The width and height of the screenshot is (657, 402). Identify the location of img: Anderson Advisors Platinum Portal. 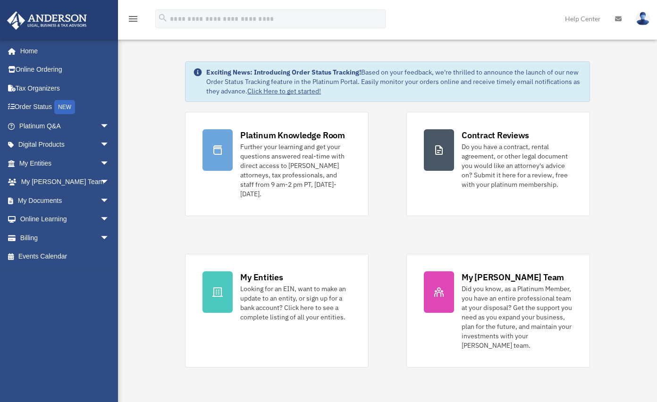
(47, 20).